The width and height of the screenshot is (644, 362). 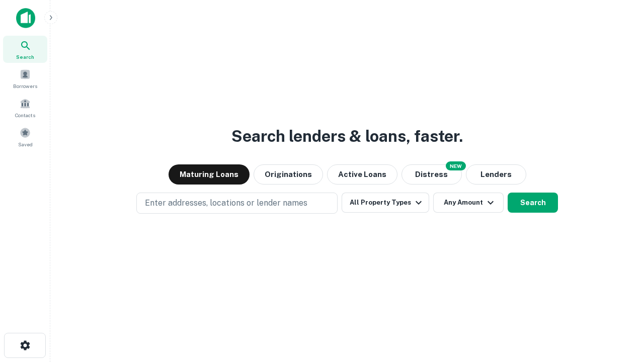 What do you see at coordinates (456, 166) in the screenshot?
I see `div: NEW` at bounding box center [456, 166].